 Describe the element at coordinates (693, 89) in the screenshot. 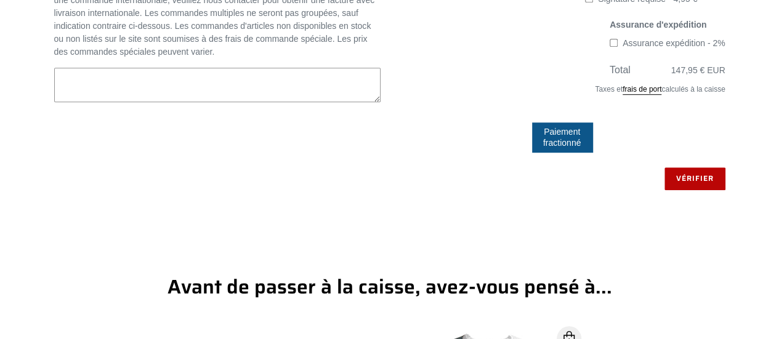

I see `font: calculés à la caisse` at that location.